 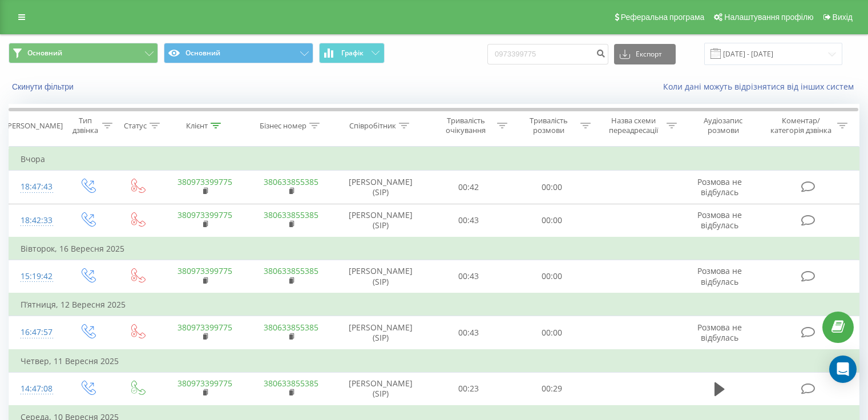 What do you see at coordinates (469, 389) in the screenshot?
I see `td: 00:23` at bounding box center [469, 389].